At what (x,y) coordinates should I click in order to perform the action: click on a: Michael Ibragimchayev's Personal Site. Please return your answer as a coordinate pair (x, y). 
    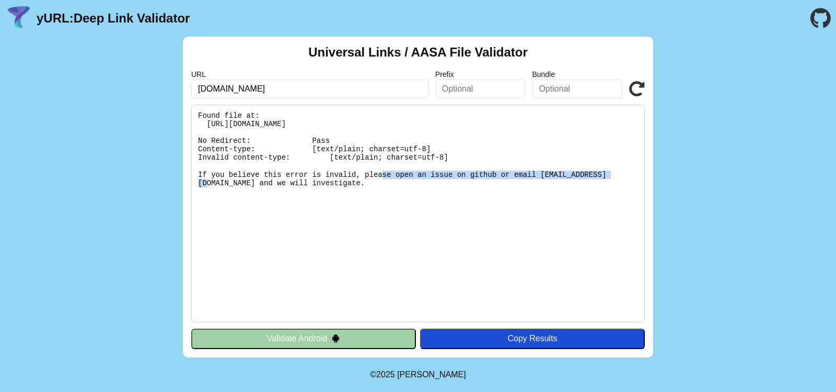
    Looking at the image, I should click on (432, 374).